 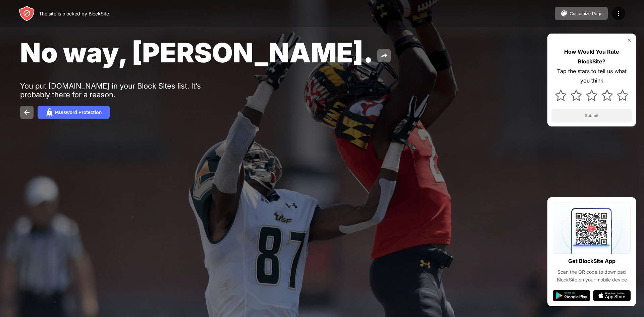 I want to click on div: The site is blocked by BlockSite, so click(x=74, y=13).